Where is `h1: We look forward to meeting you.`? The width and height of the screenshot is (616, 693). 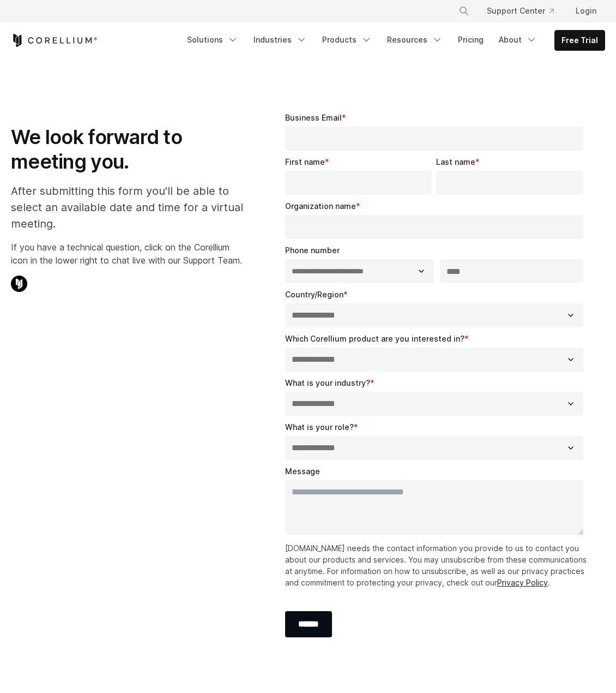
h1: We look forward to meeting you. is located at coordinates (128, 150).